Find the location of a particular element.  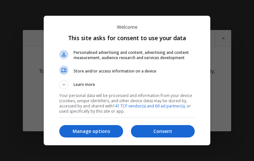

button: Learn more is located at coordinates (127, 84).